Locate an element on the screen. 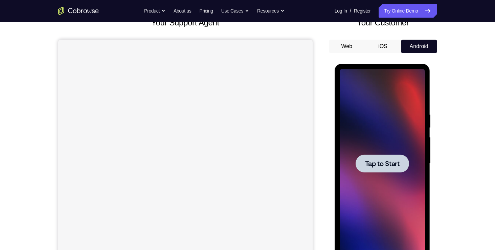 The width and height of the screenshot is (495, 250). a: Log In is located at coordinates (341, 11).